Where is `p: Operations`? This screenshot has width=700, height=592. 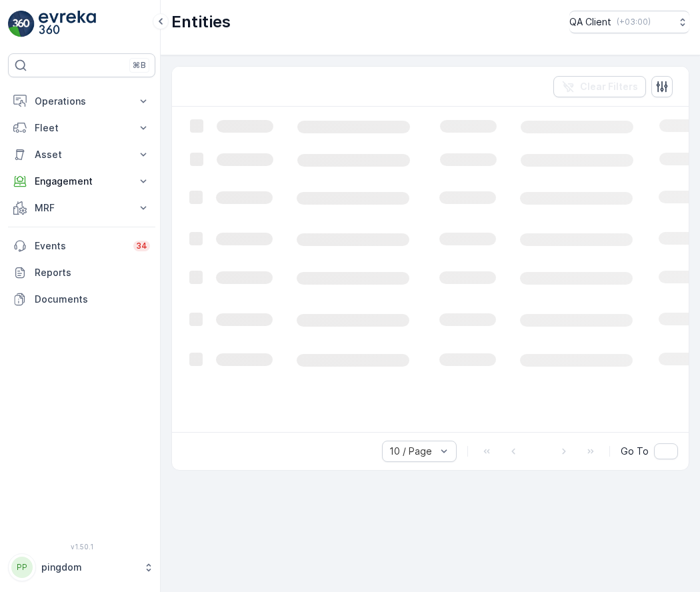
p: Operations is located at coordinates (81, 102).